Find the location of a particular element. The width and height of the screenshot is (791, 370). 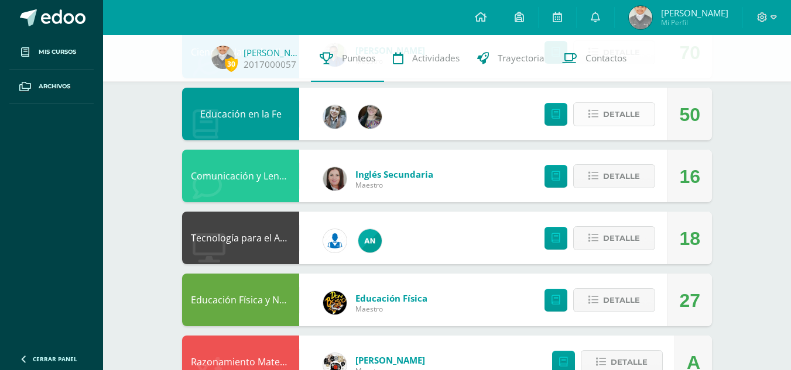

span: Cerrar panel is located at coordinates (55, 359).